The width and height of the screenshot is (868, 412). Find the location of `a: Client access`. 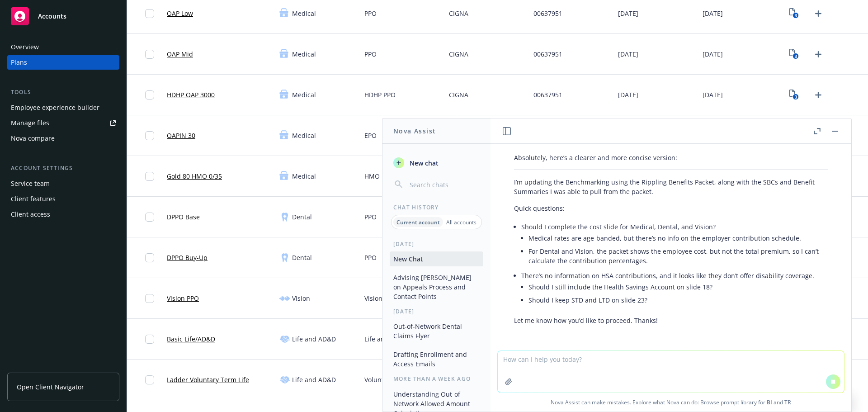

a: Client access is located at coordinates (63, 214).